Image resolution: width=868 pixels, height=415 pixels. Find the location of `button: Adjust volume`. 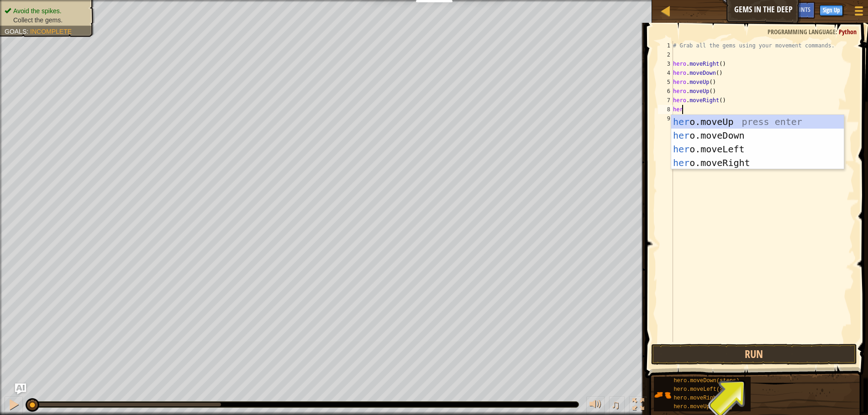

button: Adjust volume is located at coordinates (596, 405).